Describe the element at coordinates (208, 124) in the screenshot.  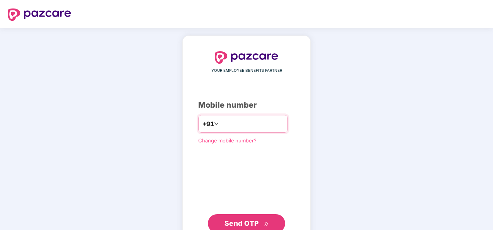
I see `span: +91` at that location.